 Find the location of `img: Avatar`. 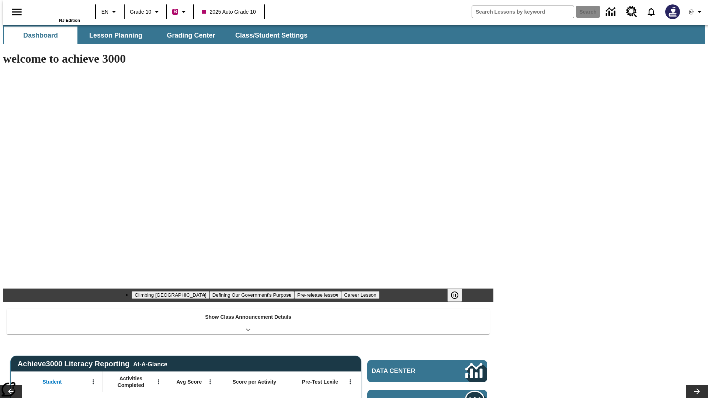

img: Avatar is located at coordinates (673, 12).